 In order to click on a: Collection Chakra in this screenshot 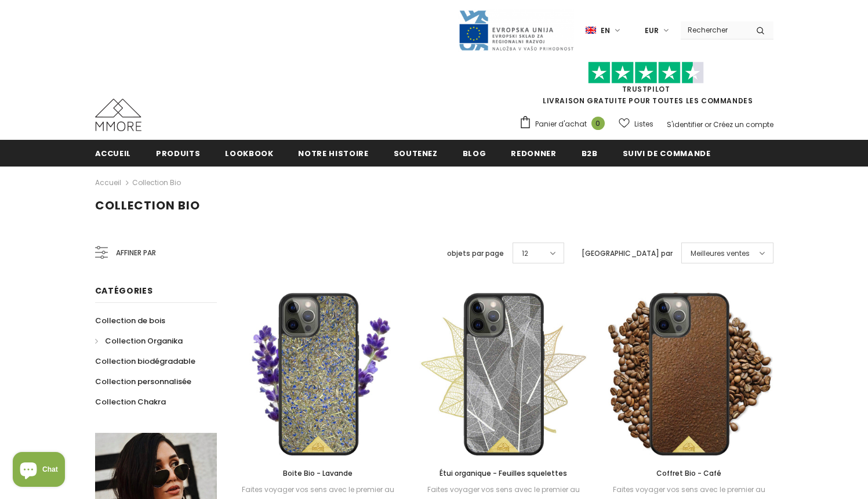, I will do `click(130, 402)`.